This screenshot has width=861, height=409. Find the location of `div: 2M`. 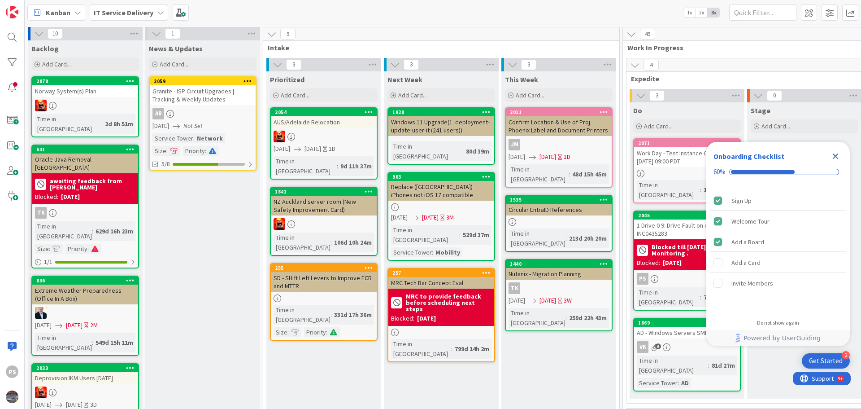

div: 2M is located at coordinates (94, 325).